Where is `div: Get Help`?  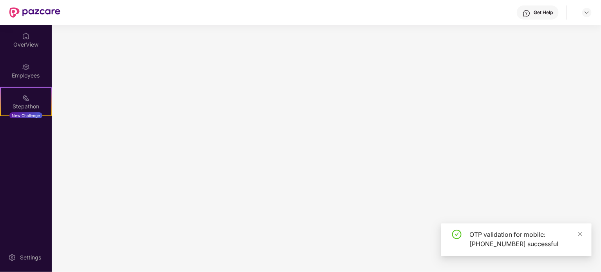
div: Get Help is located at coordinates (543, 13).